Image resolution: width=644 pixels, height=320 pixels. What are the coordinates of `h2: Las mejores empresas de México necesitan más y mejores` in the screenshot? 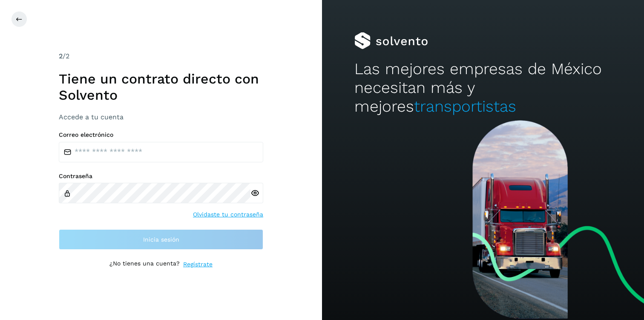 It's located at (483, 88).